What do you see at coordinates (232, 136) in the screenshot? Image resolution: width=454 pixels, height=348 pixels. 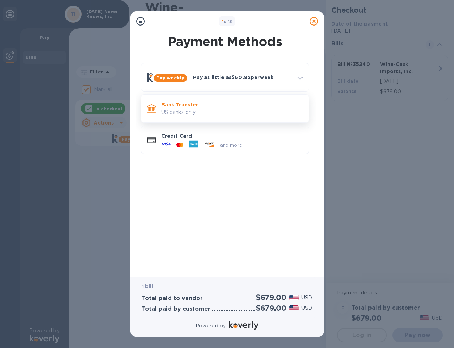 I see `p: Credit Card` at bounding box center [232, 136].